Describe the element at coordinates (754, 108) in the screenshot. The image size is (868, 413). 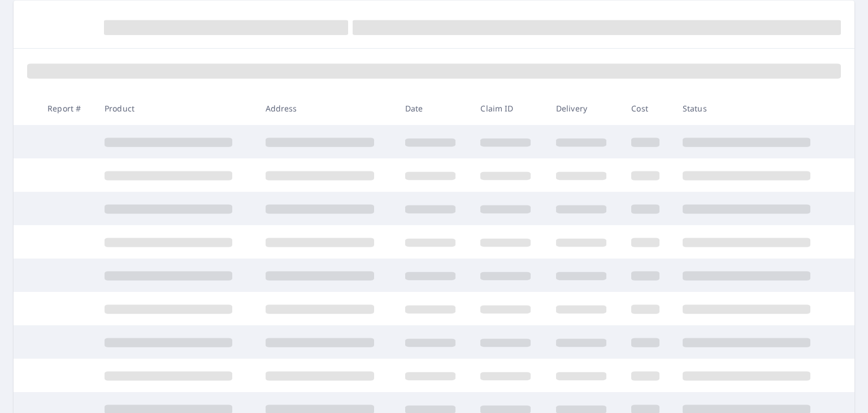
I see `th: Status` at that location.